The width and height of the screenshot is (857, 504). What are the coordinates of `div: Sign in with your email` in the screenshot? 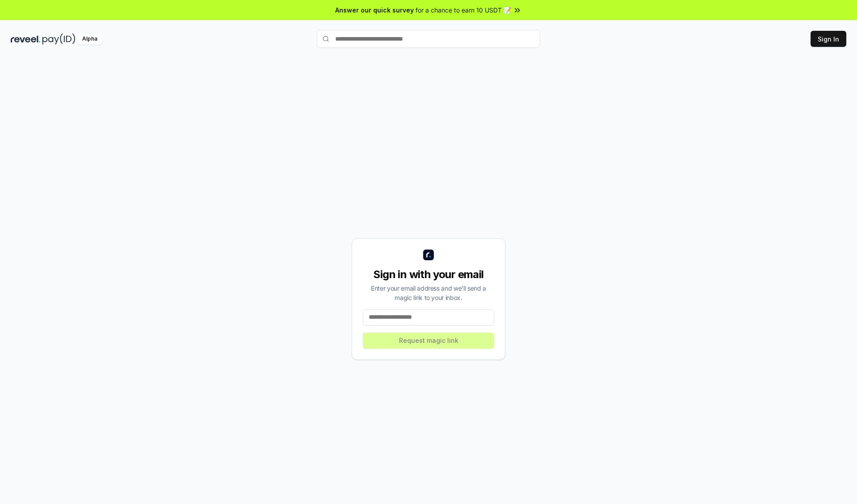 It's located at (429, 274).